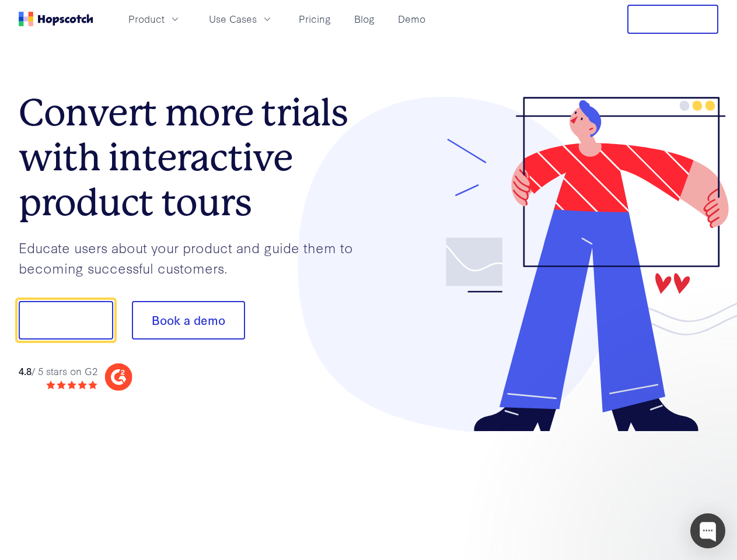  I want to click on a: Blog, so click(364, 19).